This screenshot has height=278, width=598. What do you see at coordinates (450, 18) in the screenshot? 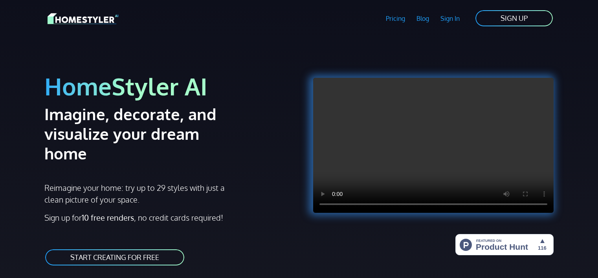
I see `a: Sign In` at bounding box center [450, 18].